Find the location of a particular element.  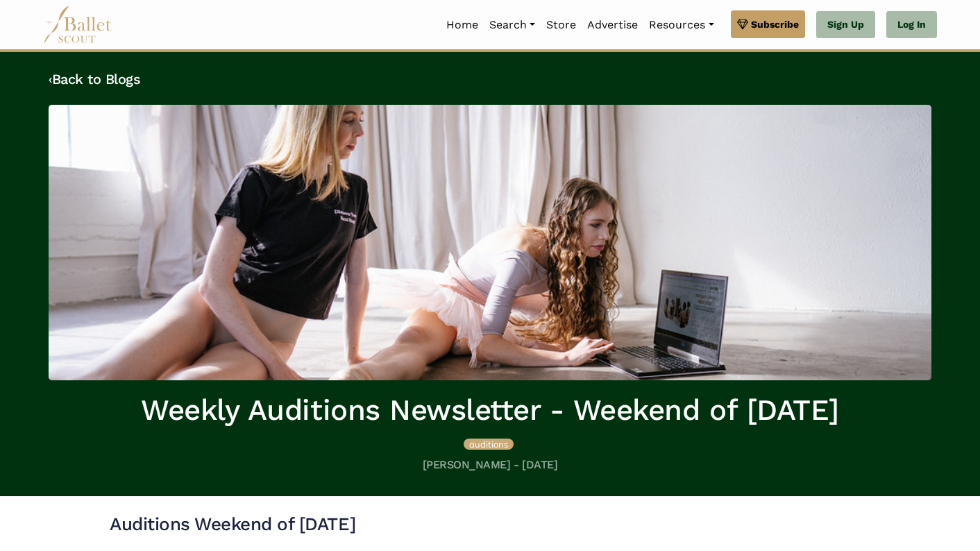

span: auditions is located at coordinates (489, 444).